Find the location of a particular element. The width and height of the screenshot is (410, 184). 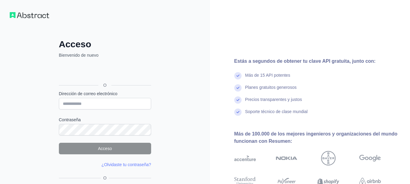

font: Precios transparentes y justos is located at coordinates (274, 100).